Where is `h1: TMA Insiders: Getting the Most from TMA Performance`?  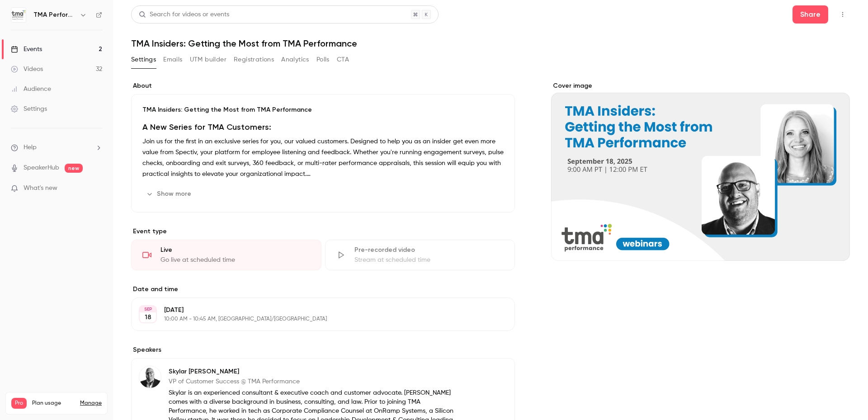
h1: TMA Insiders: Getting the Most from TMA Performance is located at coordinates (490, 43).